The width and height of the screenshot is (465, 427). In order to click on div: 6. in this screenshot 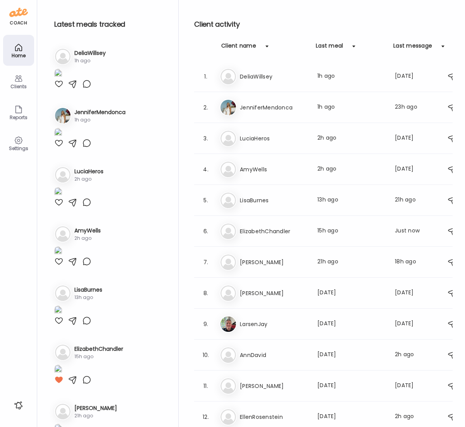, I will do `click(206, 232)`.